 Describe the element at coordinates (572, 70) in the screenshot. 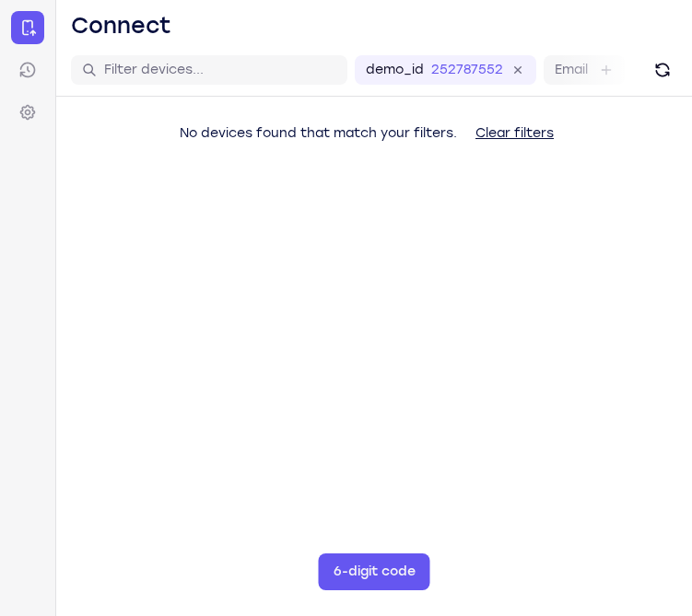

I see `label: Email` at that location.